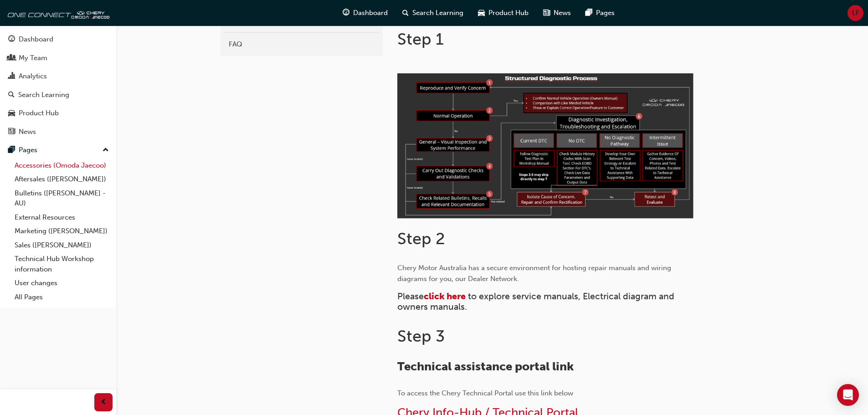 The width and height of the screenshot is (868, 415). What do you see at coordinates (104, 402) in the screenshot?
I see `span: prev-icon` at bounding box center [104, 402].